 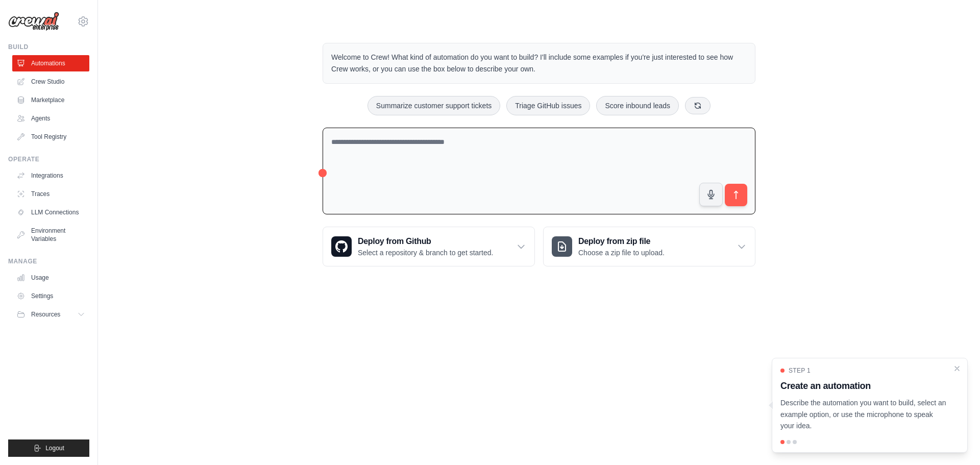 I want to click on h3: Deploy from zip file, so click(x=622, y=241).